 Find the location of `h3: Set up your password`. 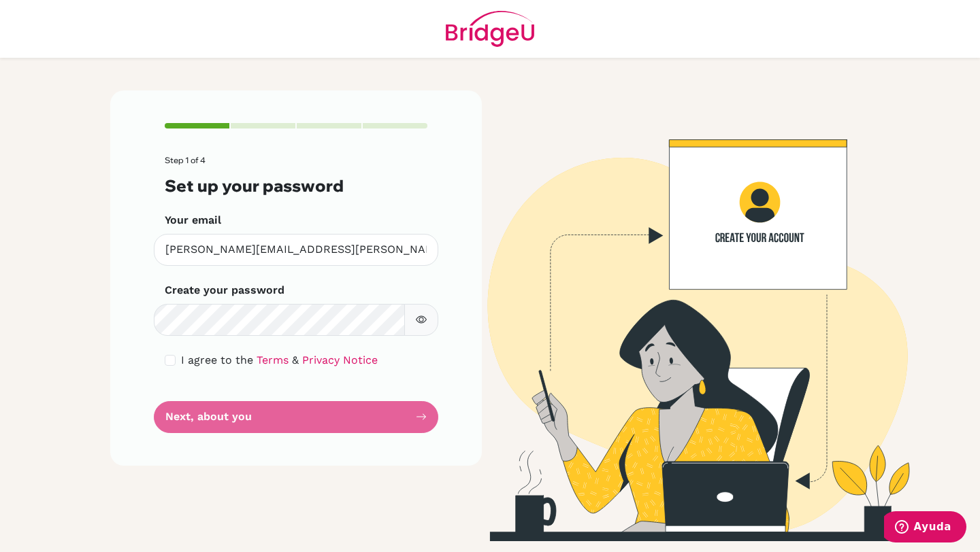

h3: Set up your password is located at coordinates (296, 186).